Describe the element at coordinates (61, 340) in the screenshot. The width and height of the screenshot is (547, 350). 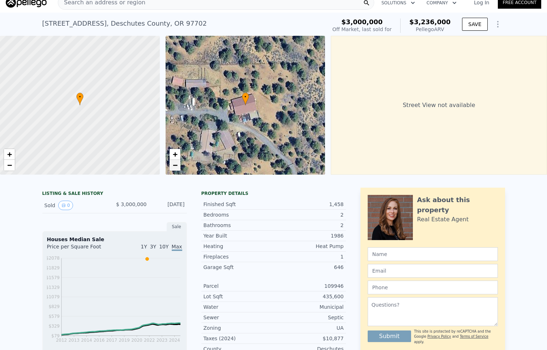
I see `tspan: 2012` at that location.